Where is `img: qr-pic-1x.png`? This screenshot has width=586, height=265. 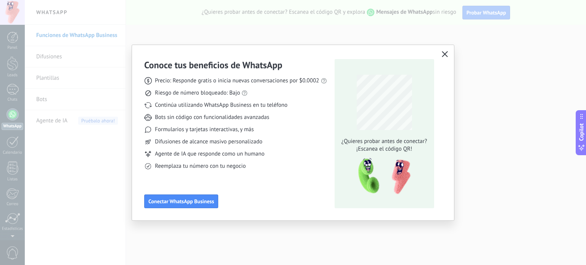
img: qr-pic-1x.png is located at coordinates (382, 176).